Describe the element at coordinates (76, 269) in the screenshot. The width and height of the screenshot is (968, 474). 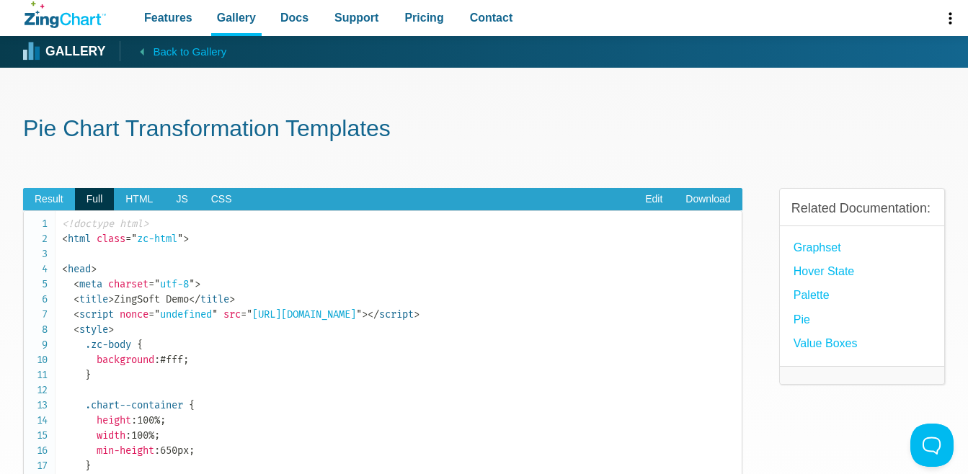
I see `span: head` at that location.